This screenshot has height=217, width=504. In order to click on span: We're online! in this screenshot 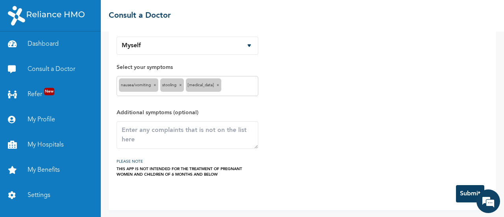, I will do `click(77, 106)`.